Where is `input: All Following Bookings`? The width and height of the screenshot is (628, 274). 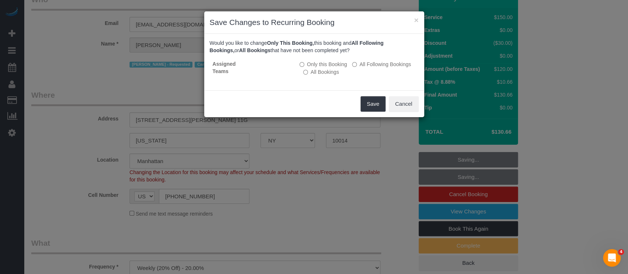 input: All Following Bookings is located at coordinates (354, 64).